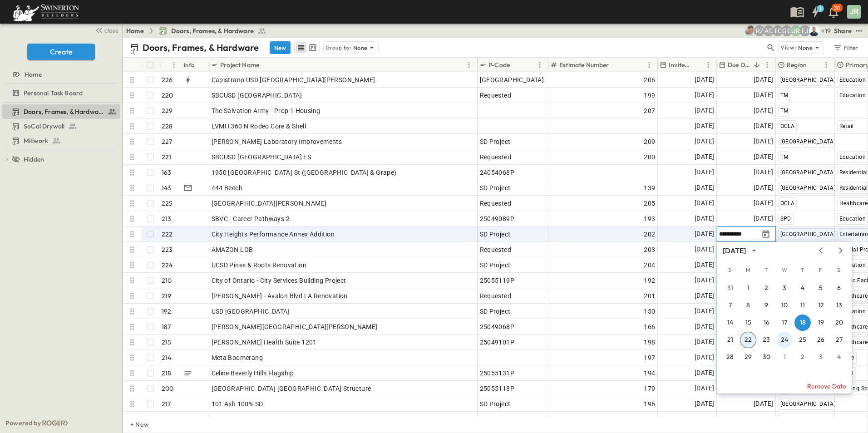 This screenshot has height=433, width=868. Describe the element at coordinates (821, 288) in the screenshot. I see `button: 5` at that location.